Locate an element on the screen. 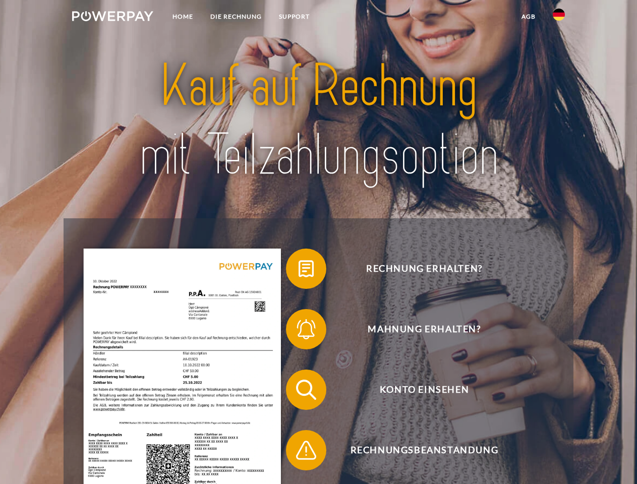 The width and height of the screenshot is (637, 484). a: Rechnung erhalten? is located at coordinates (417, 269).